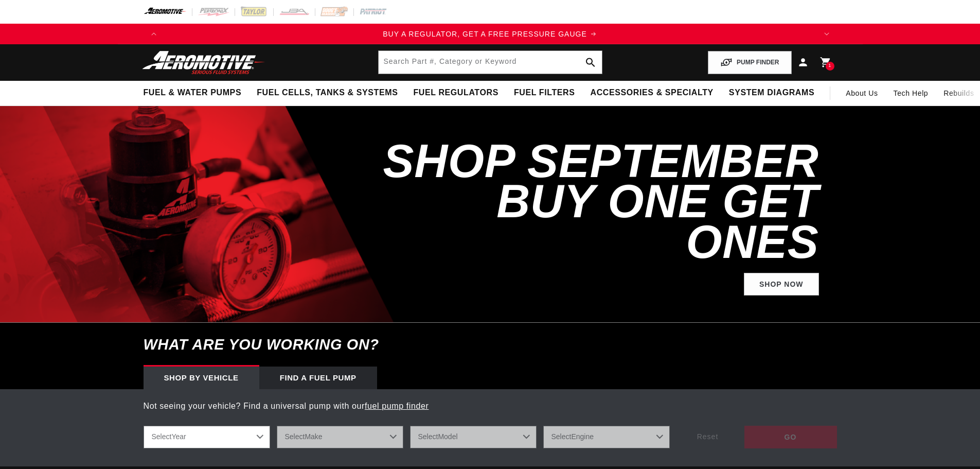 The width and height of the screenshot is (980, 469). What do you see at coordinates (207, 437) in the screenshot?
I see `select: Year` at bounding box center [207, 437].